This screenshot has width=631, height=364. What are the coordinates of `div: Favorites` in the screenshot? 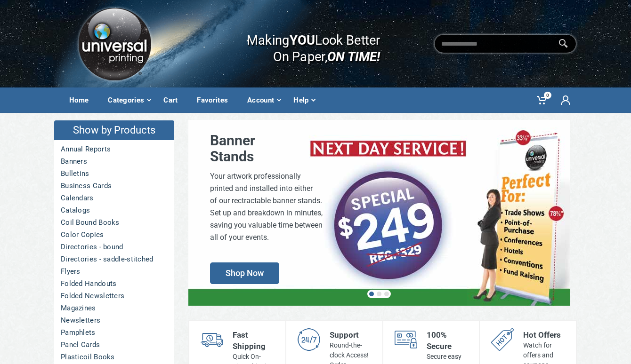 It's located at (215, 100).